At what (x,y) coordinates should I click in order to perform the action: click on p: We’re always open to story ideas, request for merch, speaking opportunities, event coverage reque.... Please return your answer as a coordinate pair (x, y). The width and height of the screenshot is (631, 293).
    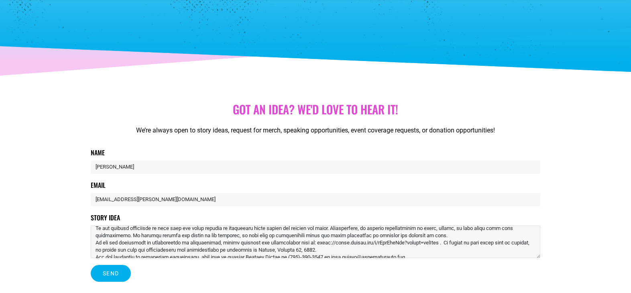
    Looking at the image, I should click on (315, 130).